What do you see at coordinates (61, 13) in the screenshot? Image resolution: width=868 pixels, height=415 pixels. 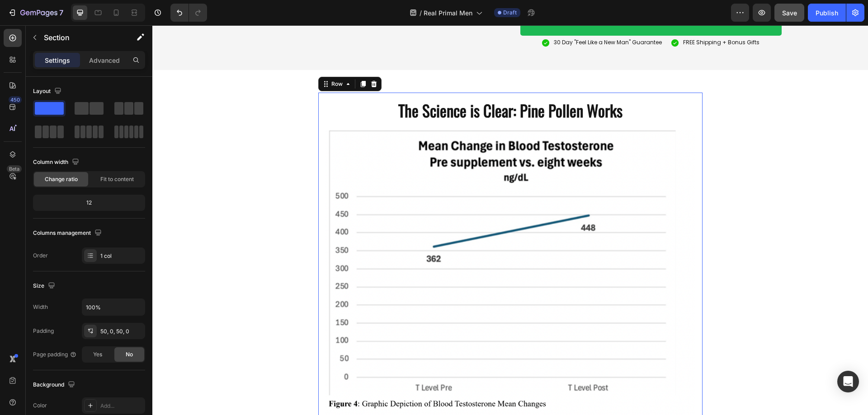 I see `p: 7` at bounding box center [61, 13].